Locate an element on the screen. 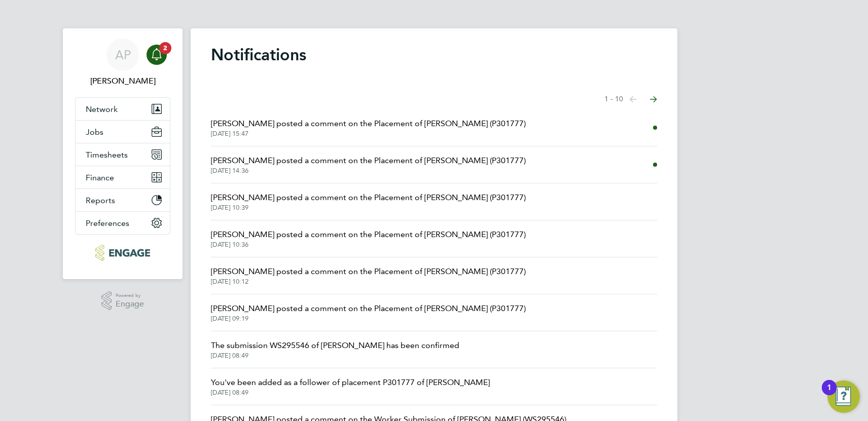  a: Powered byEngage is located at coordinates (123, 301).